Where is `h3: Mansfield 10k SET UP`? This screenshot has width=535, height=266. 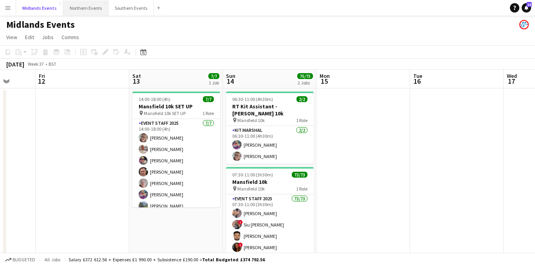
h3: Mansfield 10k SET UP is located at coordinates (176, 107).